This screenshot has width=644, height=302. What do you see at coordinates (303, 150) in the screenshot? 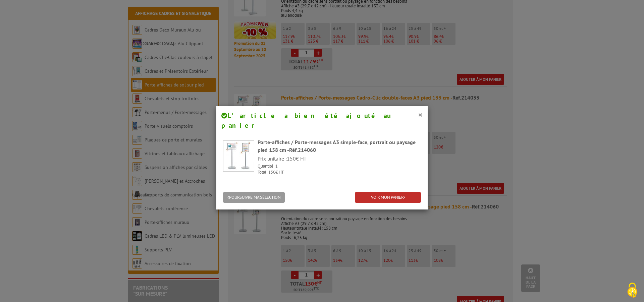
I see `span: Réf.214060` at bounding box center [303, 150].